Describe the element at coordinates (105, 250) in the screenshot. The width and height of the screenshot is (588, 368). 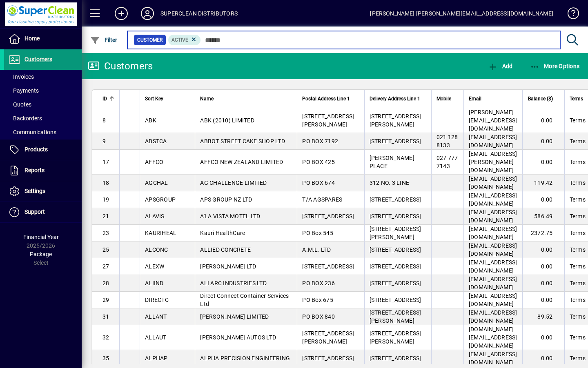
I see `span: 25` at that location.